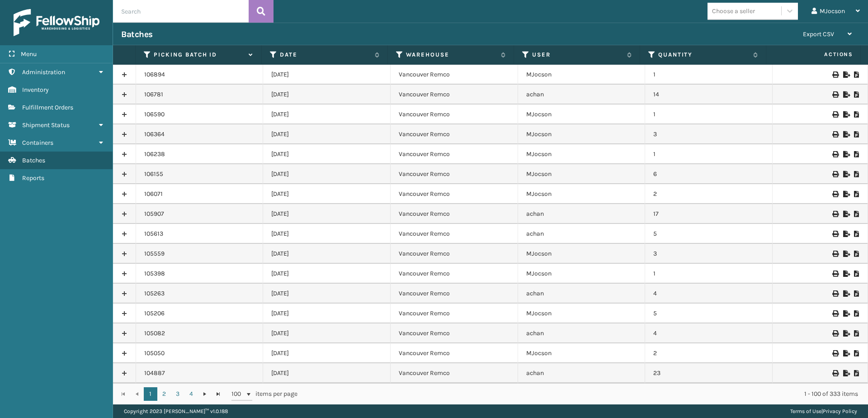 Image resolution: width=868 pixels, height=418 pixels. What do you see at coordinates (29, 54) in the screenshot?
I see `span: Menu` at bounding box center [29, 54].